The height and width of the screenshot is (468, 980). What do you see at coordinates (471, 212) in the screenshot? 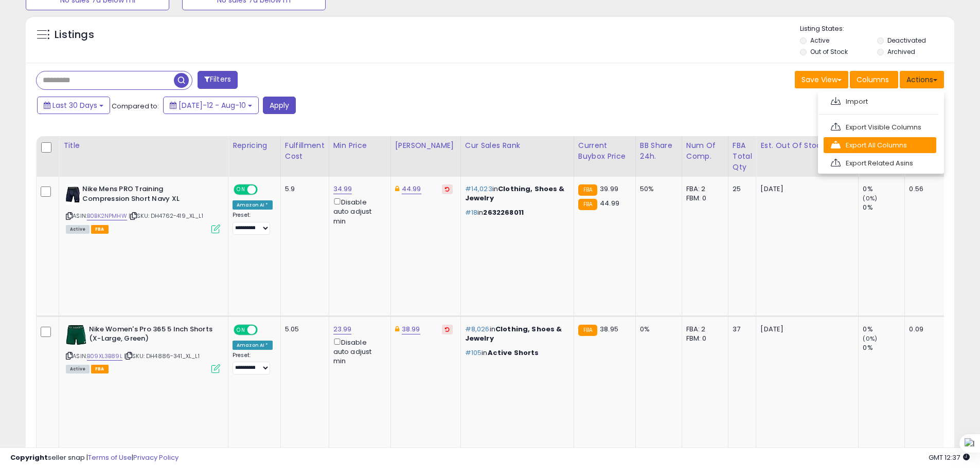
I see `span: #18` at bounding box center [471, 212].